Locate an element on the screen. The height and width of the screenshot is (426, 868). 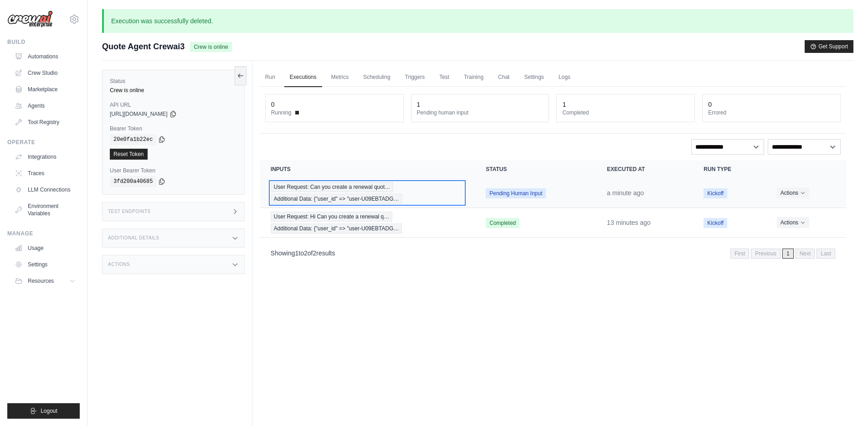
p: Showing to of results is located at coordinates (303, 253).